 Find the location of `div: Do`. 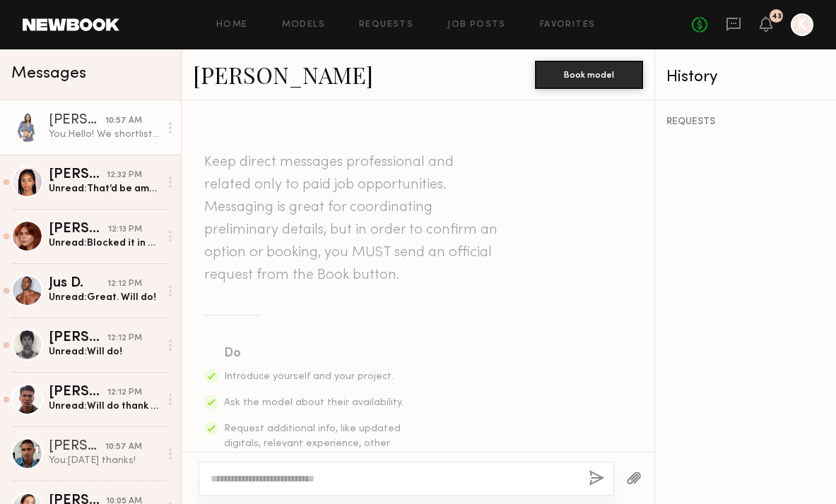

div: Do is located at coordinates (314, 354).